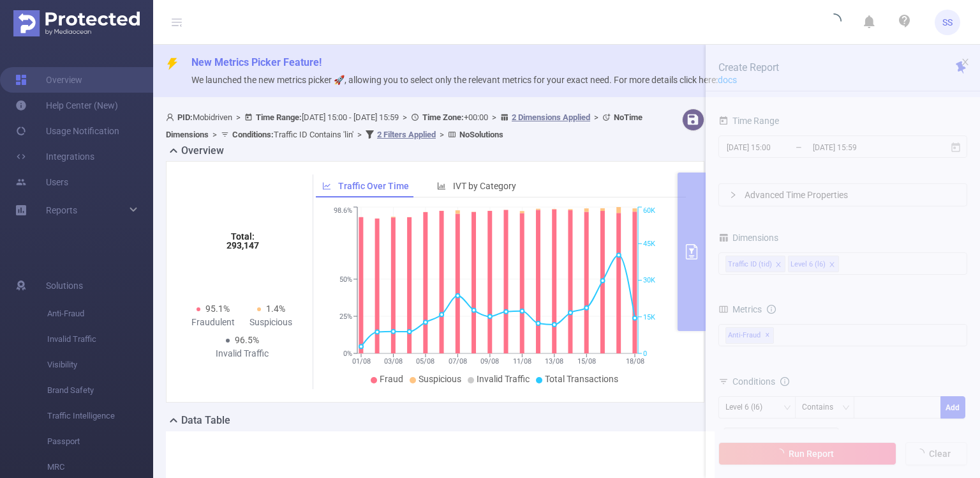  Describe the element at coordinates (100, 391) in the screenshot. I see `span: Brand Safety` at that location.